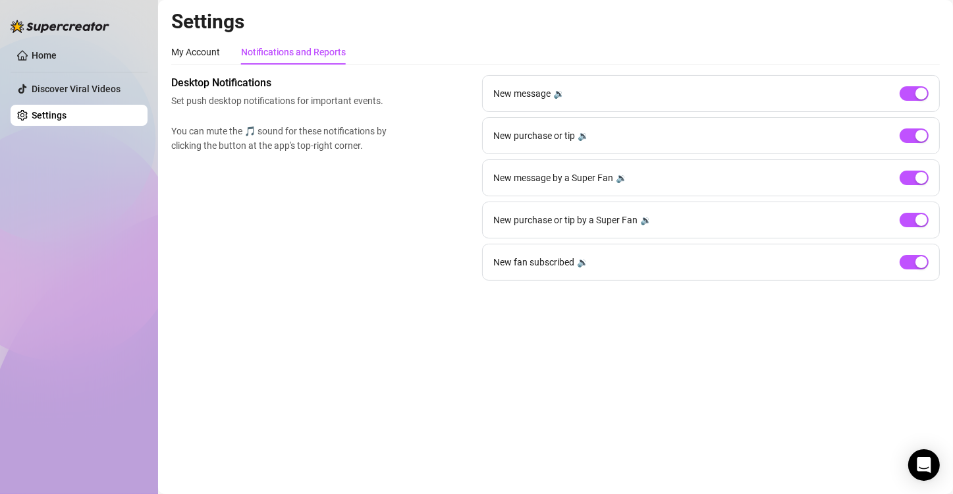 This screenshot has width=953, height=494. What do you see at coordinates (282, 101) in the screenshot?
I see `span: Set push desktop notifications for important events.` at bounding box center [282, 101].